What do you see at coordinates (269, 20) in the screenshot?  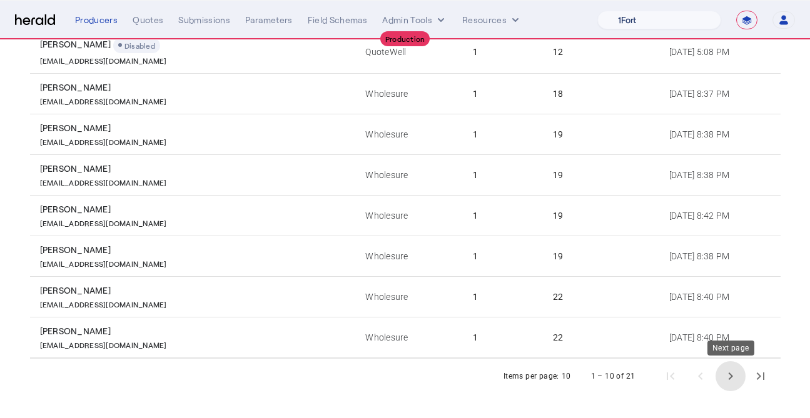 I see `div: Parameters` at bounding box center [269, 20].